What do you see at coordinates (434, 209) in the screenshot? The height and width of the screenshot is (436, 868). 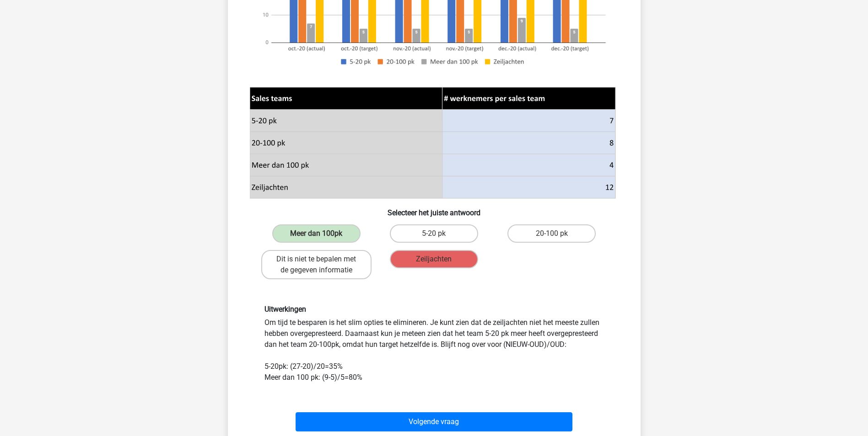 I see `h6: Selecteer het juiste antwoord` at bounding box center [434, 209].